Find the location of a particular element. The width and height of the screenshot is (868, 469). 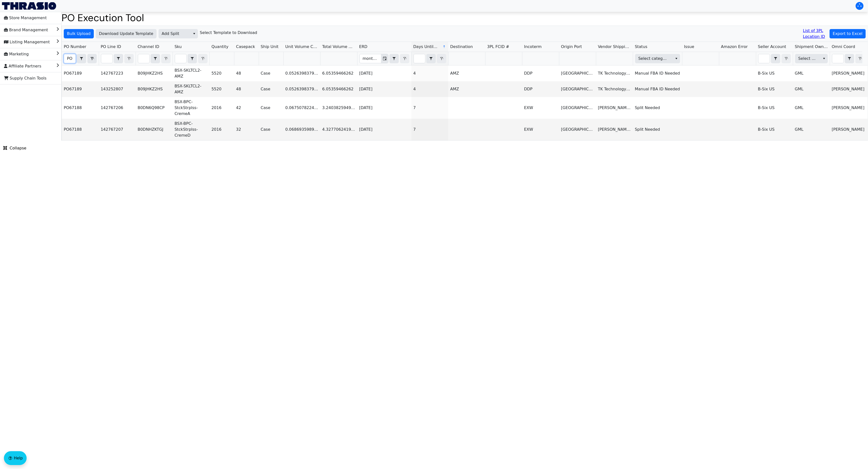

span: Marketing is located at coordinates (16, 54).